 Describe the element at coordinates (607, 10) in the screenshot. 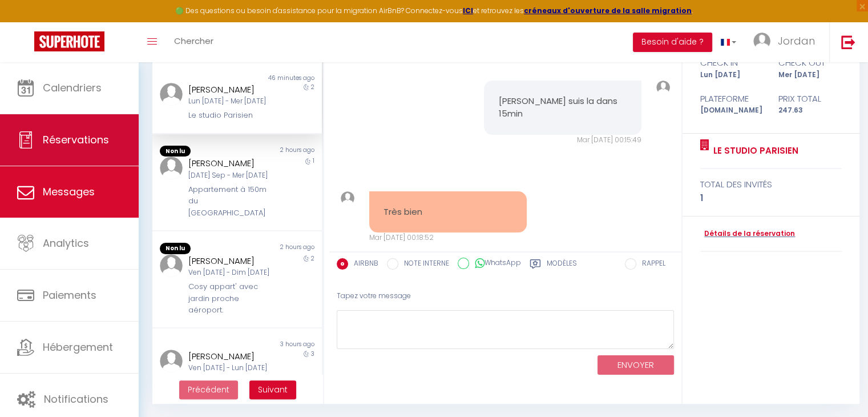

I see `a: créneaux d'ouverture de la salle migration` at that location.